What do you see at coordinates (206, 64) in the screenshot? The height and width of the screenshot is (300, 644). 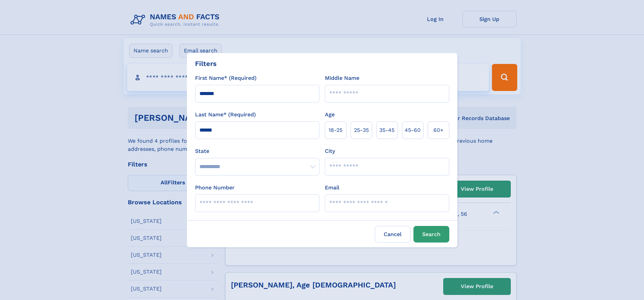 I see `div: Filters` at bounding box center [206, 64].